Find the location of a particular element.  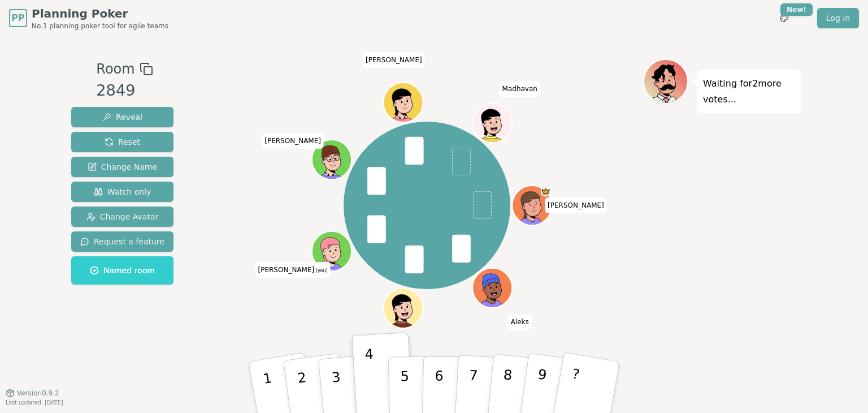

button: New! is located at coordinates (784, 18).